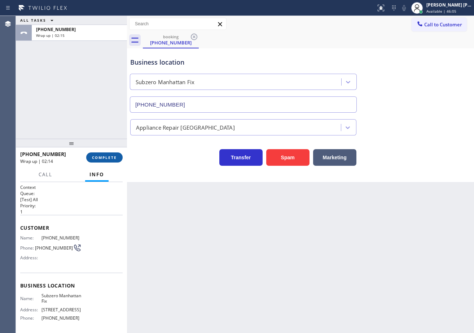  Describe the element at coordinates (71, 193) in the screenshot. I see `h2: Queue:` at that location.